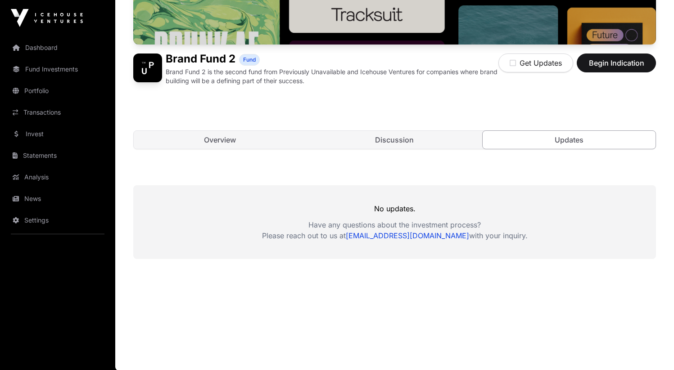  I want to click on a: Fund Investments, so click(58, 69).